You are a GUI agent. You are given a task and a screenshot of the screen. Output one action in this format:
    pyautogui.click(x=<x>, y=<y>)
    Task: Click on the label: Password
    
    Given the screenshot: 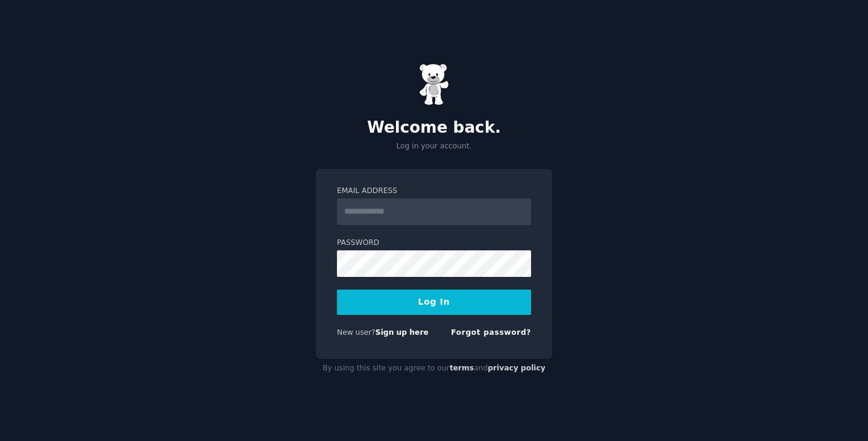 What is the action you would take?
    pyautogui.click(x=434, y=243)
    